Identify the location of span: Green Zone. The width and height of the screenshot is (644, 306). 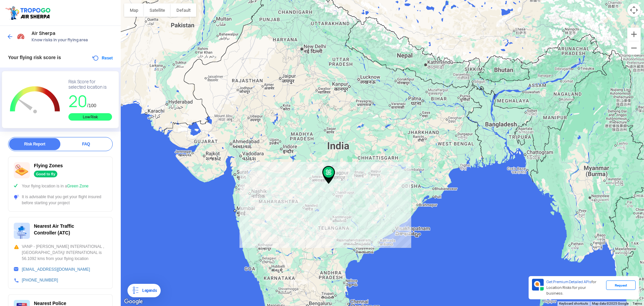
(78, 186).